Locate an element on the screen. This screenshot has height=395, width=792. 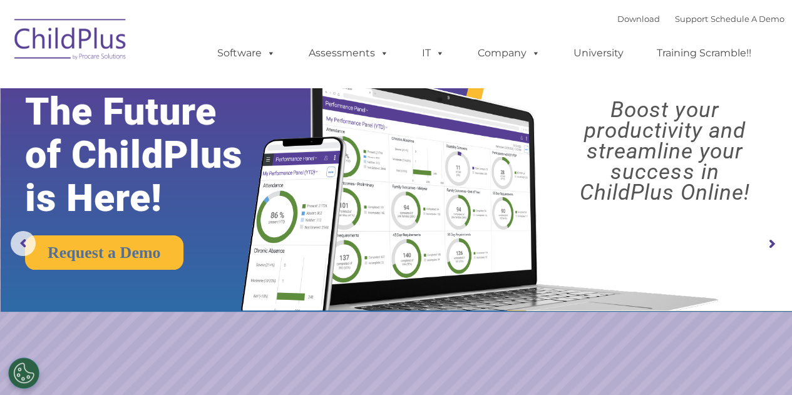
a: Support is located at coordinates (691, 19).